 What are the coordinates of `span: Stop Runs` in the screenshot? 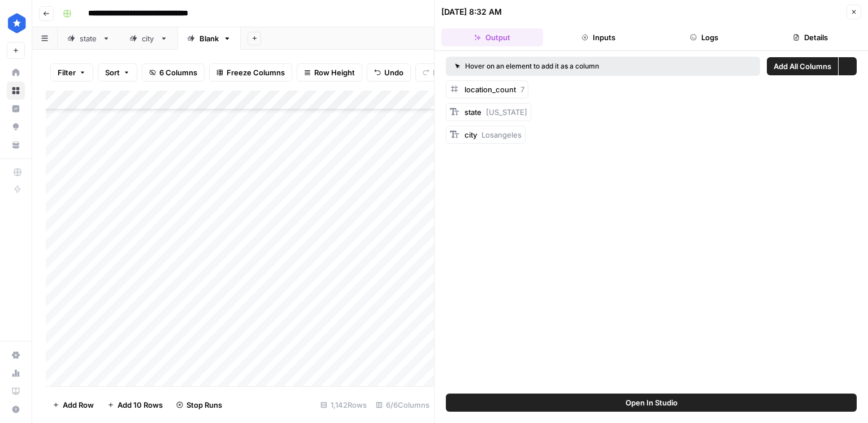 It's located at (204, 404).